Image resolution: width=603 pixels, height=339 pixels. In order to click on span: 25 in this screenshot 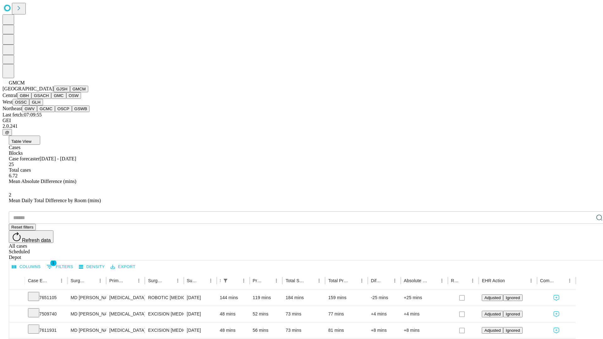, I will do `click(11, 164)`.